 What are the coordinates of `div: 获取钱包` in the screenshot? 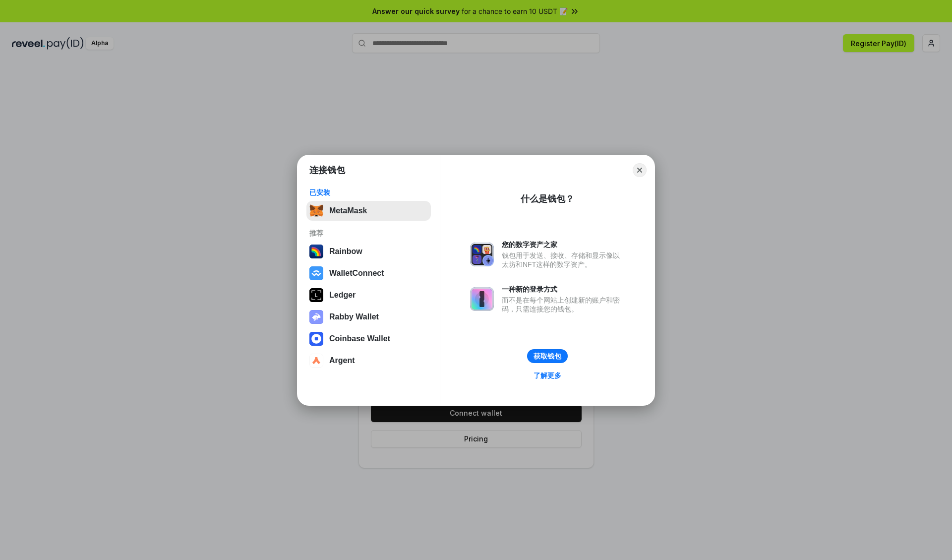 It's located at (548, 356).